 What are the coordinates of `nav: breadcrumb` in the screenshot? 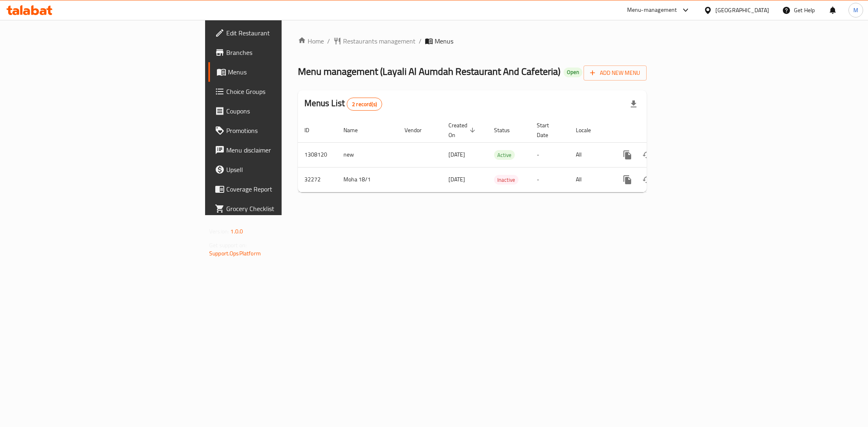 It's located at (472, 41).